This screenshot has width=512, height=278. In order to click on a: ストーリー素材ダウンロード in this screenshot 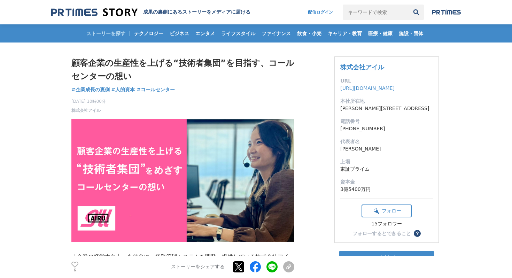, I will do `click(386, 258)`.